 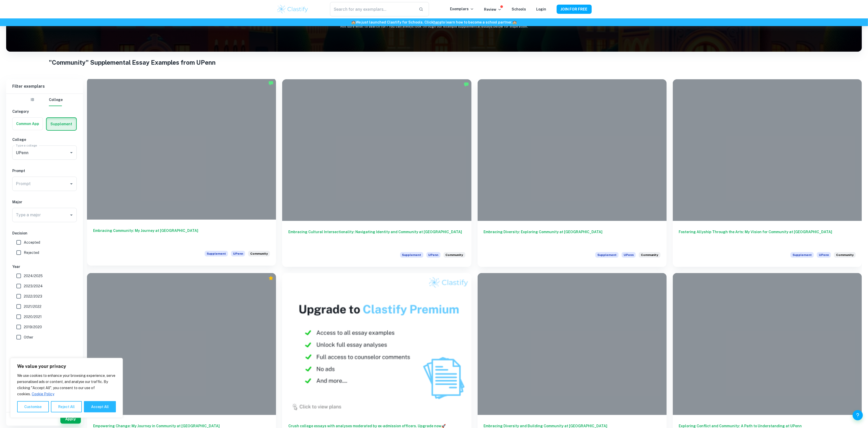 What do you see at coordinates (66, 388) in the screenshot?
I see `div: We value your privacy` at bounding box center [66, 388].